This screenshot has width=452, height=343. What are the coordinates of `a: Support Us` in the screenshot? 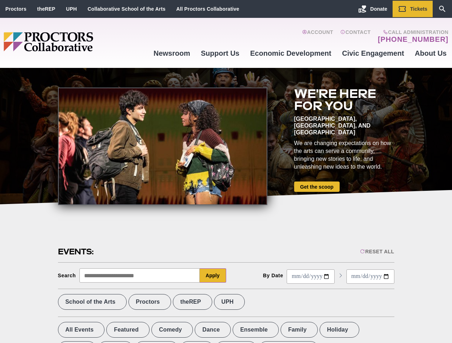 It's located at (220, 53).